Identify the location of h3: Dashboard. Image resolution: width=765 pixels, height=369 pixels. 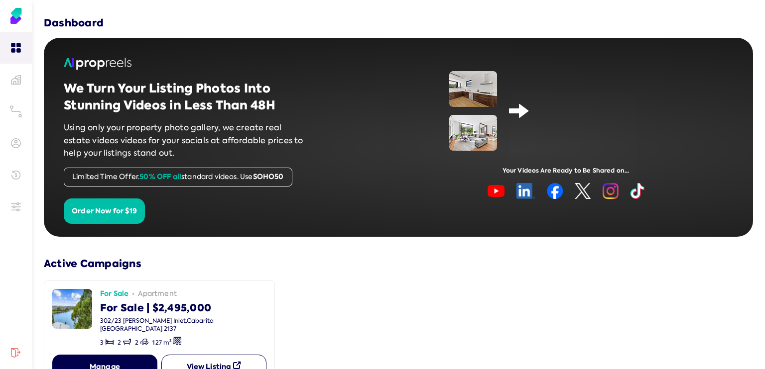
(74, 23).